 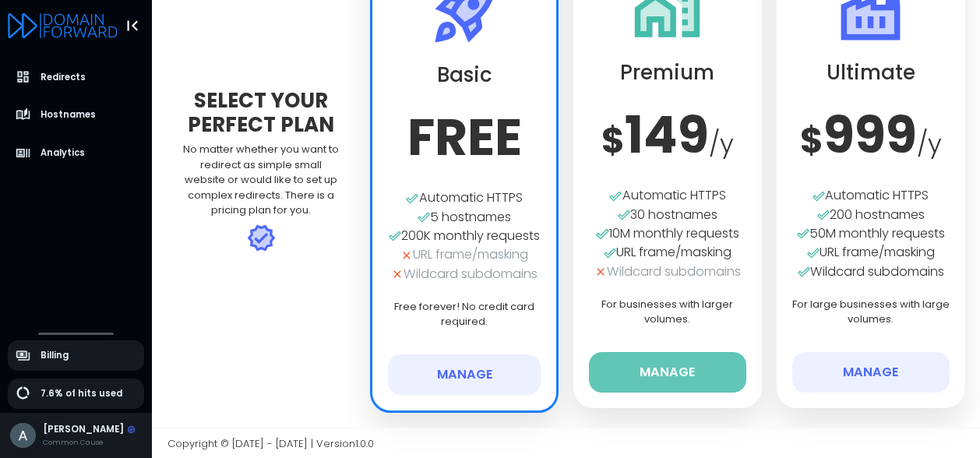 What do you see at coordinates (76, 394) in the screenshot?
I see `a: 7.6% of hits used` at bounding box center [76, 394].